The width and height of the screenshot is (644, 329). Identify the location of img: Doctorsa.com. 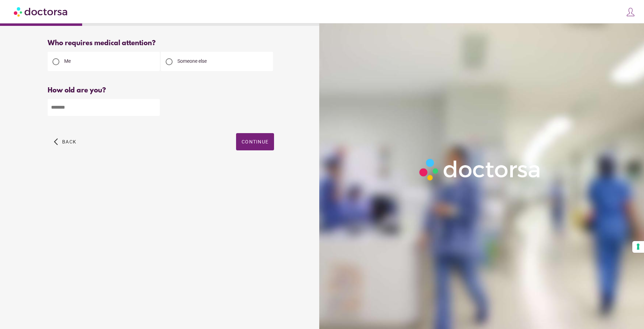
(41, 12).